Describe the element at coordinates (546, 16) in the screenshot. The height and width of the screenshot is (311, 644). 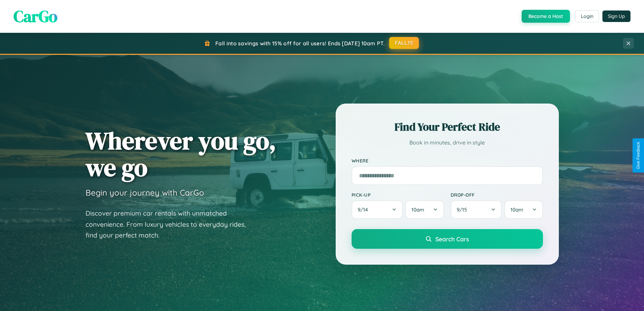
I see `button: Become a Host` at that location.